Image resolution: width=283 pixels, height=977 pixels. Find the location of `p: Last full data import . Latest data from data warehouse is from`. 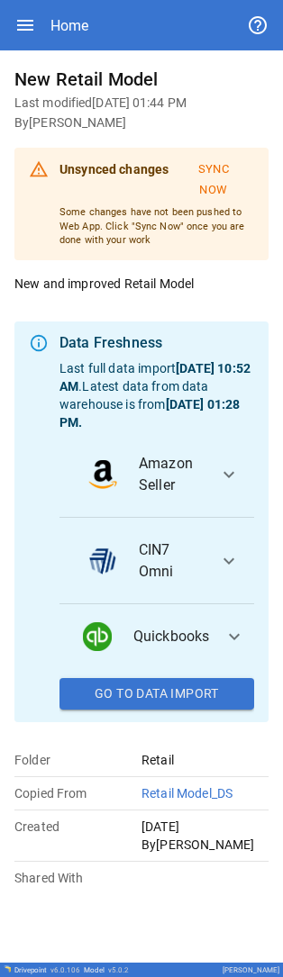

p: Last full data import . Latest data from data warehouse is from is located at coordinates (157, 395).